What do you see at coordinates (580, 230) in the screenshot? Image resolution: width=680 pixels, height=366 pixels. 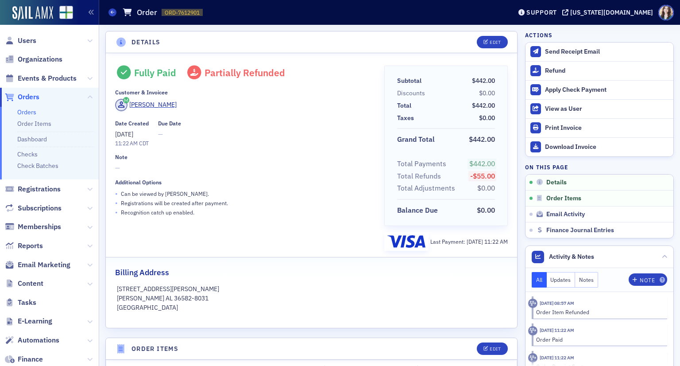 I see `span: Finance Journal Entries` at bounding box center [580, 230].